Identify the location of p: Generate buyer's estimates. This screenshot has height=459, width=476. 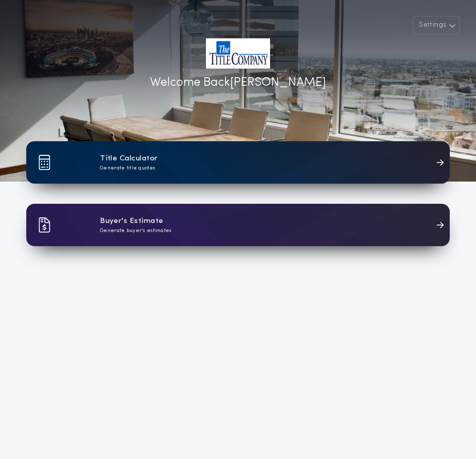
(136, 231).